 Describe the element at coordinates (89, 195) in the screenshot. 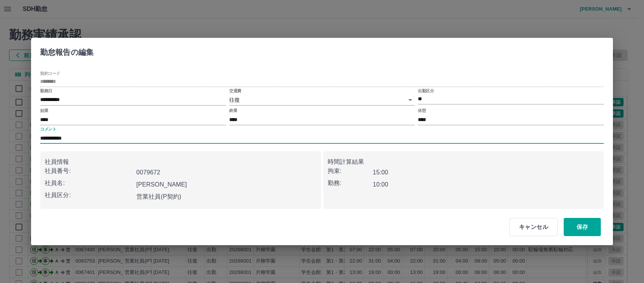

I see `p: 社員区分:` at that location.